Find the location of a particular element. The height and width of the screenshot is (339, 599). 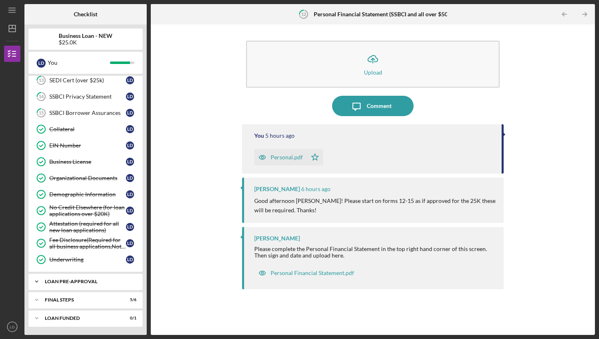

div: EIN Number is located at coordinates (88, 145).